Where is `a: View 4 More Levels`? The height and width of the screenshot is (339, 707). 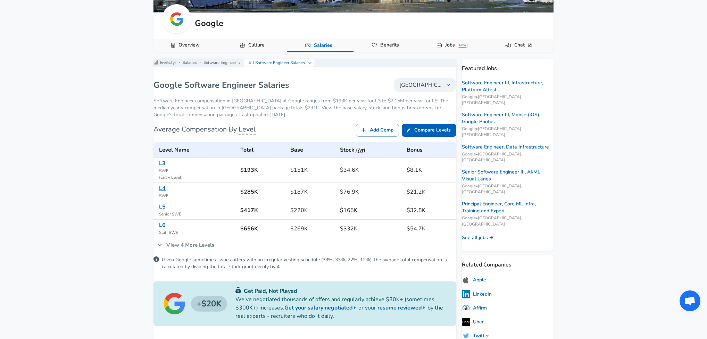 a: View 4 More Levels is located at coordinates (186, 245).